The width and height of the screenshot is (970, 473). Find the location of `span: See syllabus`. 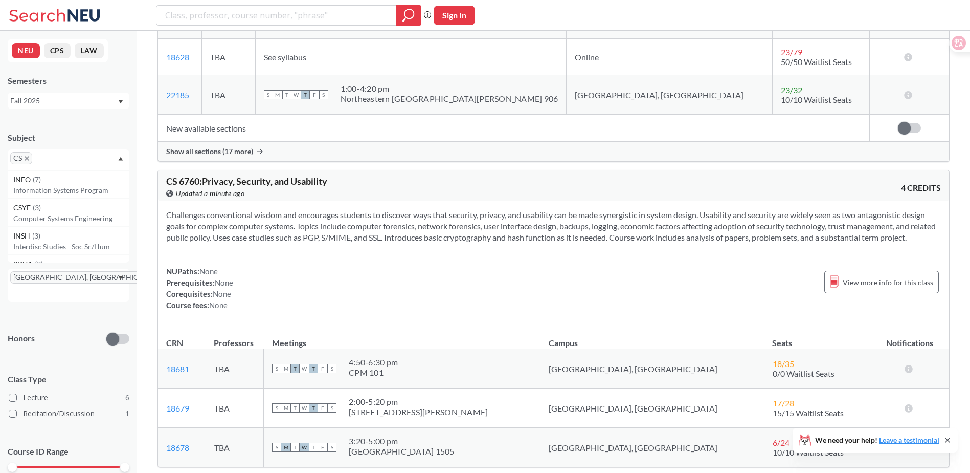

span: See syllabus is located at coordinates (285, 57).